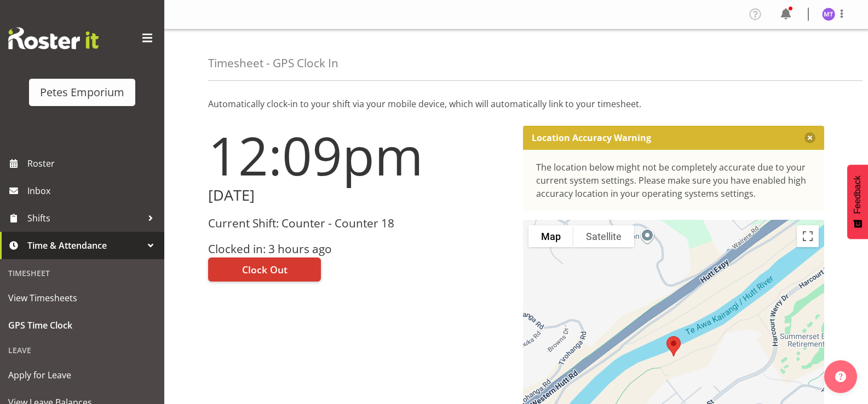  I want to click on p: Location Accuracy Warning, so click(591, 138).